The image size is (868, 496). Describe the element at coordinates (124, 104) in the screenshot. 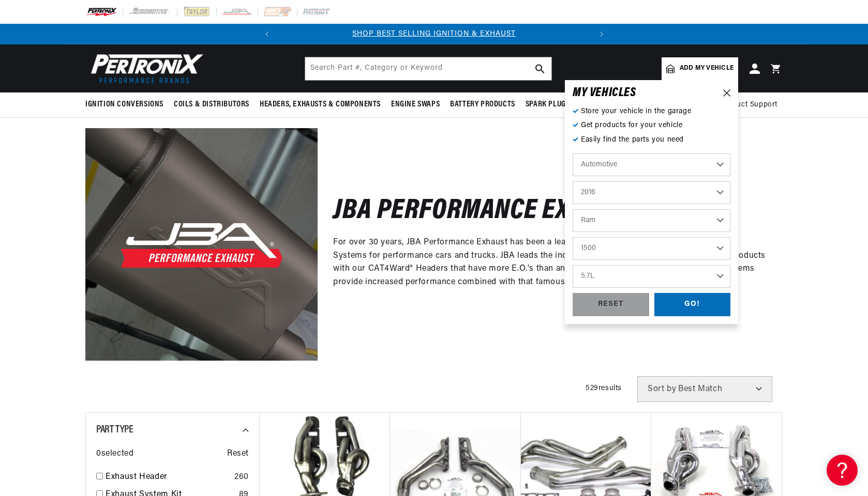

I see `span: Ignition Conversions` at that location.